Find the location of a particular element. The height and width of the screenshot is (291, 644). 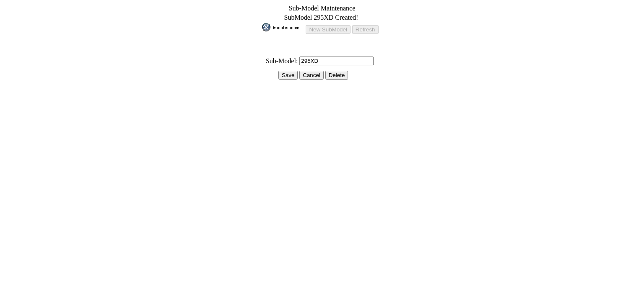

input: Cancel is located at coordinates (312, 75).